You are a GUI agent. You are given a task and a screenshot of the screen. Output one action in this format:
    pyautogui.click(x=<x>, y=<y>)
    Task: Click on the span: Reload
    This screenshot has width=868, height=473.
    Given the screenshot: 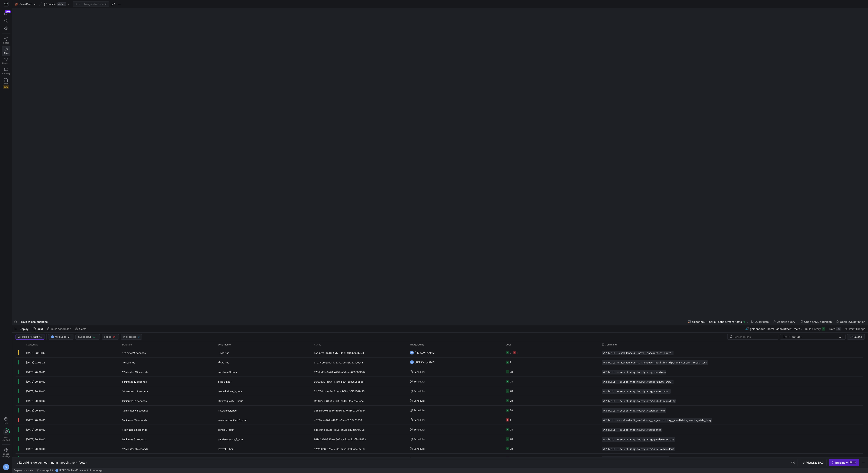 What is the action you would take?
    pyautogui.click(x=858, y=337)
    